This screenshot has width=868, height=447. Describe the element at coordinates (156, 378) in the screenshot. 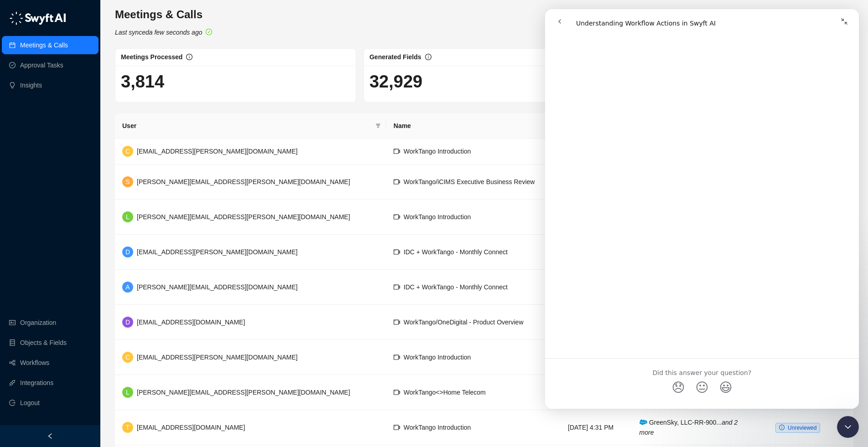

I see `span: neutral face reaction` at that location.